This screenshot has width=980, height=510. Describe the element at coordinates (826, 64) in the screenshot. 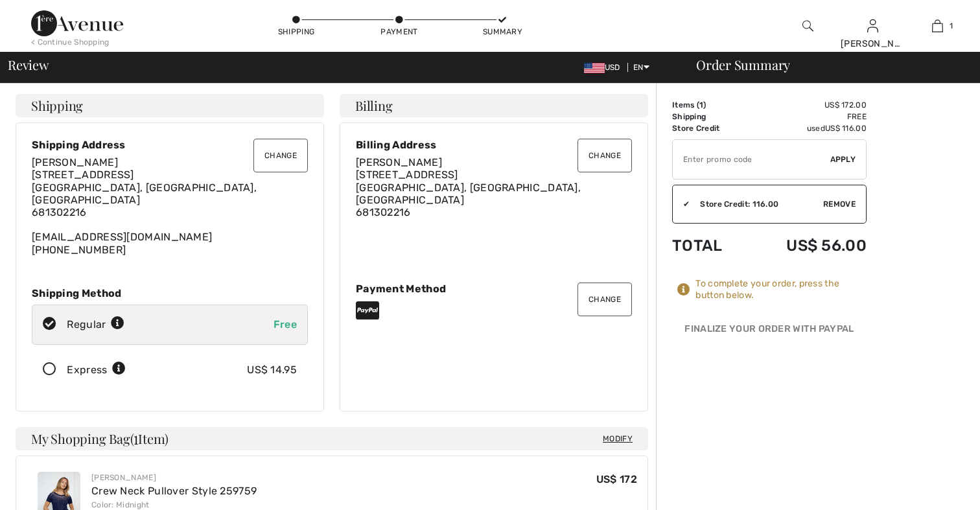

I see `div: Order Summary` at that location.